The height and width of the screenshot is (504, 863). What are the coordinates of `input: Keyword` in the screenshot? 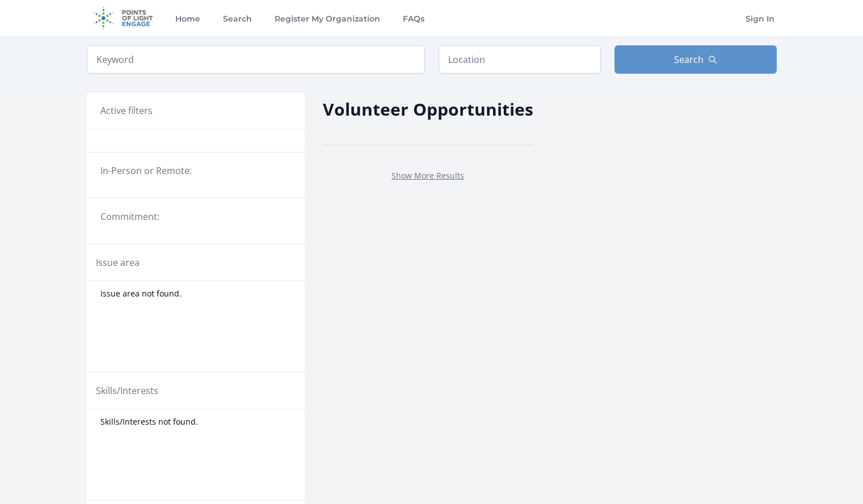 It's located at (256, 59).